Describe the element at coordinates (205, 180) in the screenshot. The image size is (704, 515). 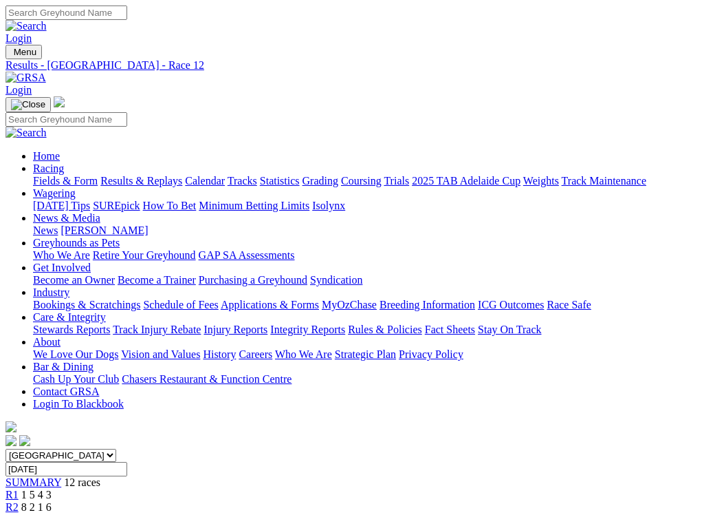
I see `a: Calendar` at that location.